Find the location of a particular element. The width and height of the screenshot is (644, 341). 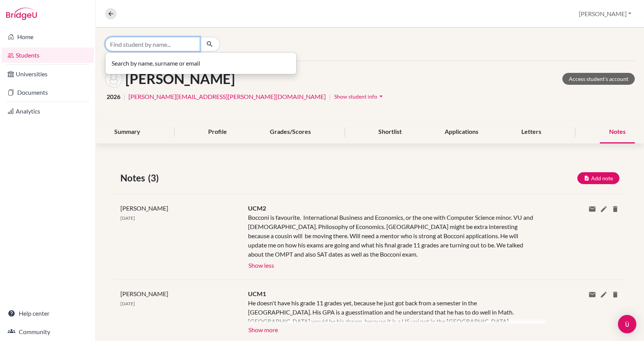

a: Home is located at coordinates (47, 37).